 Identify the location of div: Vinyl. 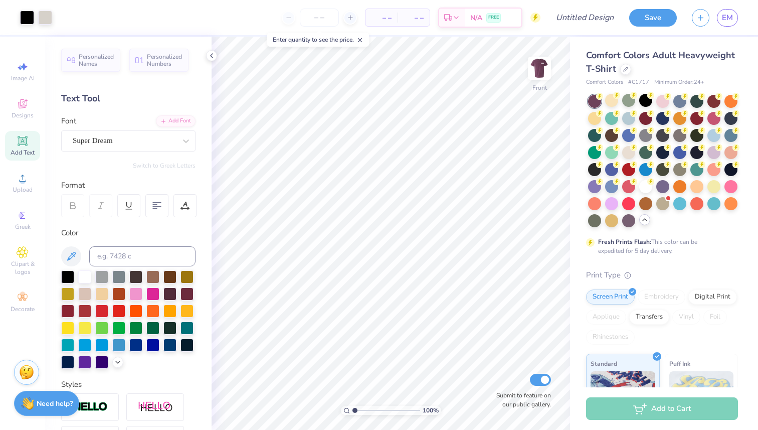
(686, 317).